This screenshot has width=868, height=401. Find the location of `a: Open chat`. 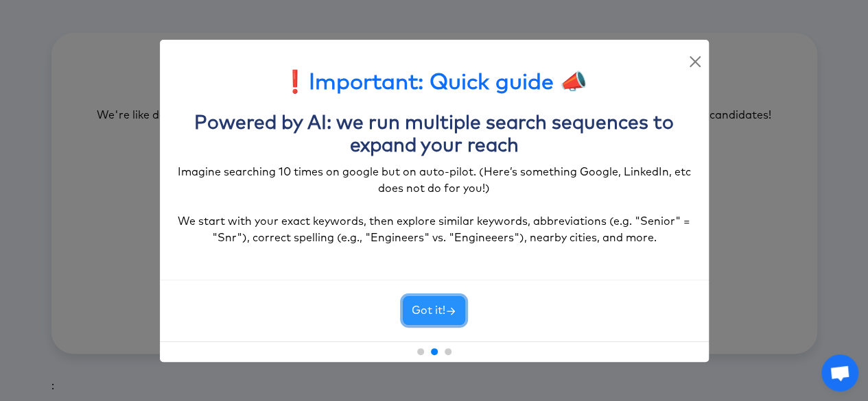

a: Open chat is located at coordinates (840, 373).